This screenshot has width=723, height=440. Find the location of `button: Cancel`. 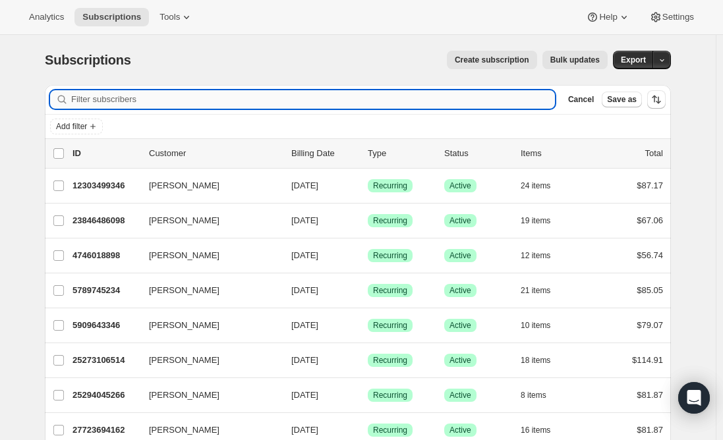

button: Cancel is located at coordinates (581, 99).